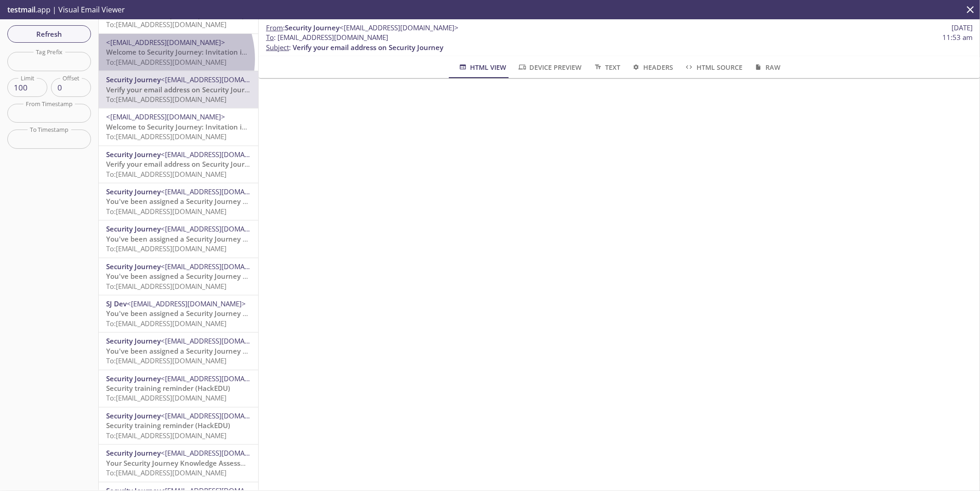  Describe the element at coordinates (185, 15) in the screenshot. I see `span: Welcome to Security Journey! [Action Required]` at that location.